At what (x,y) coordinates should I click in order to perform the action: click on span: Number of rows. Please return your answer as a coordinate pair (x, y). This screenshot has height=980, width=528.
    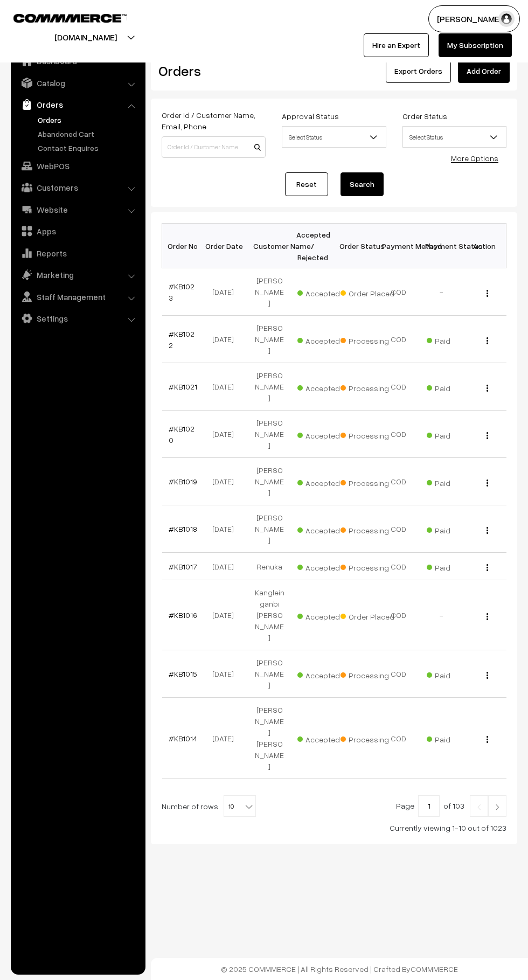
    Looking at the image, I should click on (190, 806).